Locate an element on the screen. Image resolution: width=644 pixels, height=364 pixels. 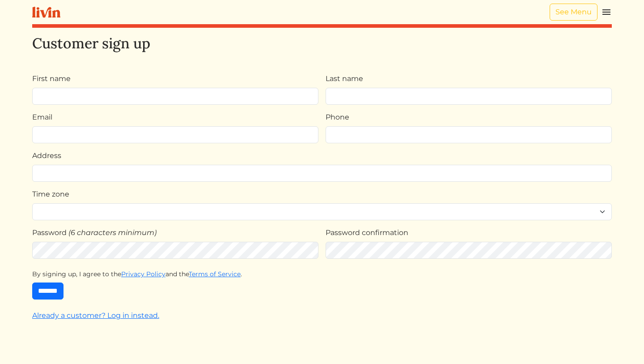
label: Password confirmation is located at coordinates (367, 233).